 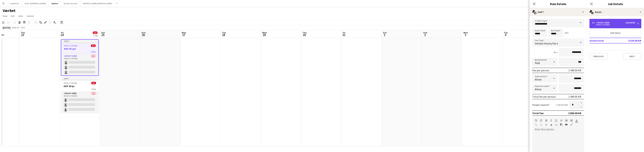 What do you see at coordinates (95, 33) in the screenshot?
I see `span: 0/6` at bounding box center [95, 33].